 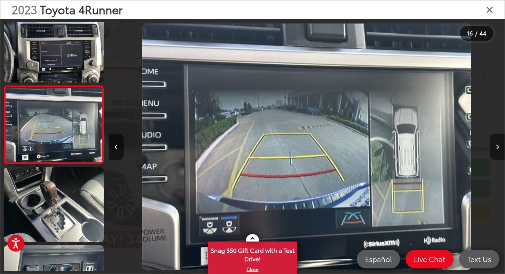 I want to click on a: Español, so click(x=379, y=259).